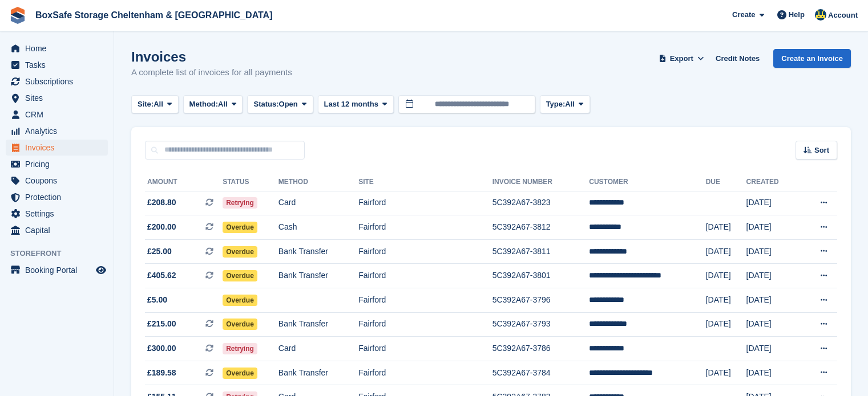 Image resolution: width=868 pixels, height=396 pixels. I want to click on span: Method:, so click(204, 105).